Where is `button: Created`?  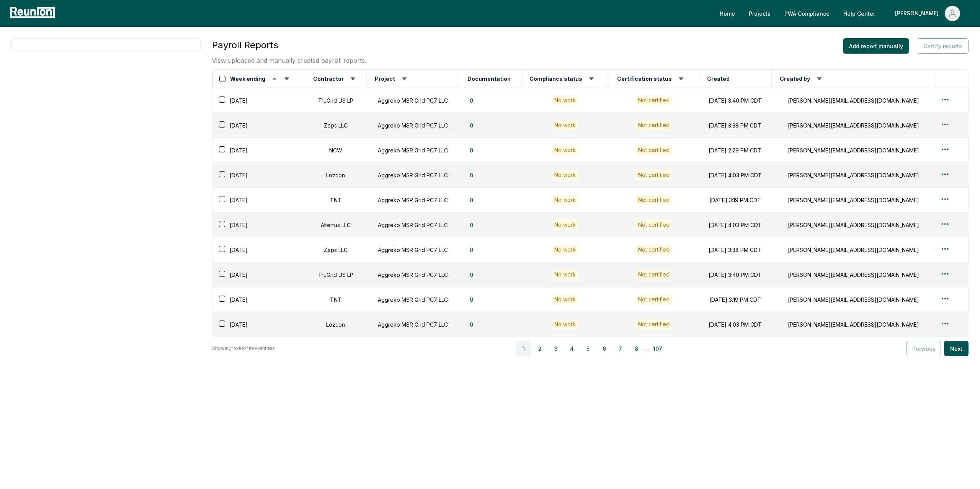 button: Created is located at coordinates (718, 79).